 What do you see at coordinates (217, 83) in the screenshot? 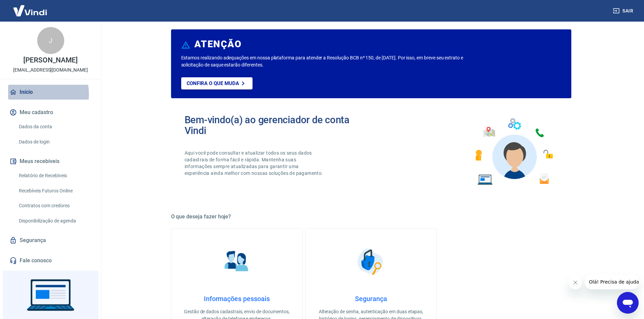
I see `a: Confira o que muda` at bounding box center [217, 83].